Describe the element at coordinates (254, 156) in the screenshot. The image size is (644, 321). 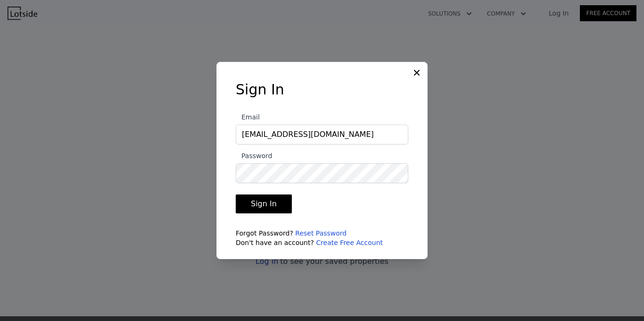
I see `span: Password` at that location.